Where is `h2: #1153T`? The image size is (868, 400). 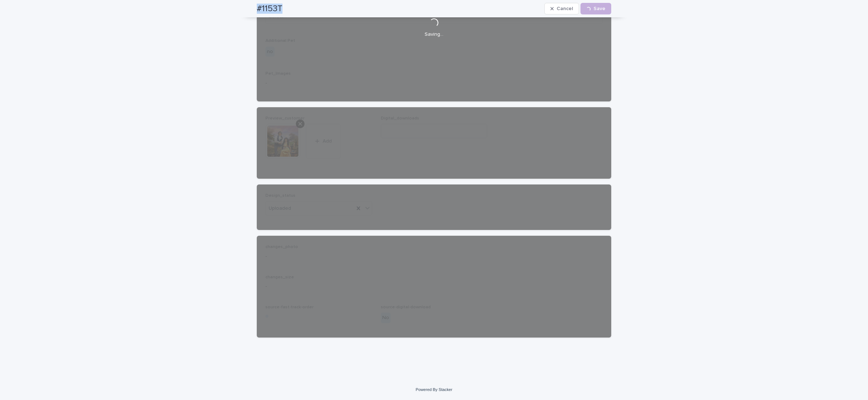
h2: #1153T is located at coordinates (269, 8).